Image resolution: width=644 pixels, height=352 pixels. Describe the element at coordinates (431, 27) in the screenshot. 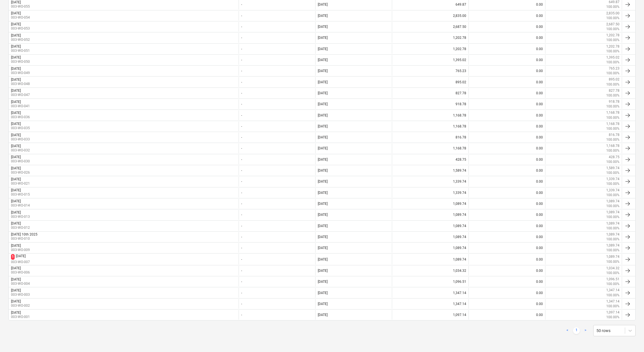

I see `div: 2,687.50` at that location.